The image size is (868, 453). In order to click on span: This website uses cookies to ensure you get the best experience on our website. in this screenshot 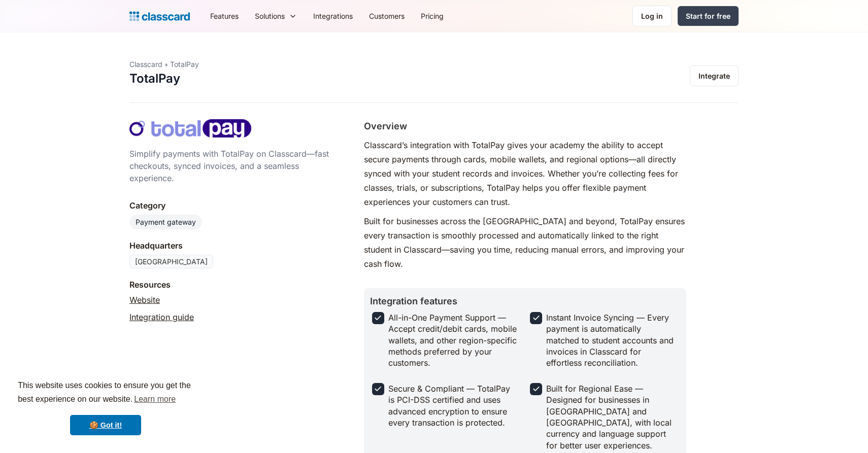, I will do `click(105, 393)`.